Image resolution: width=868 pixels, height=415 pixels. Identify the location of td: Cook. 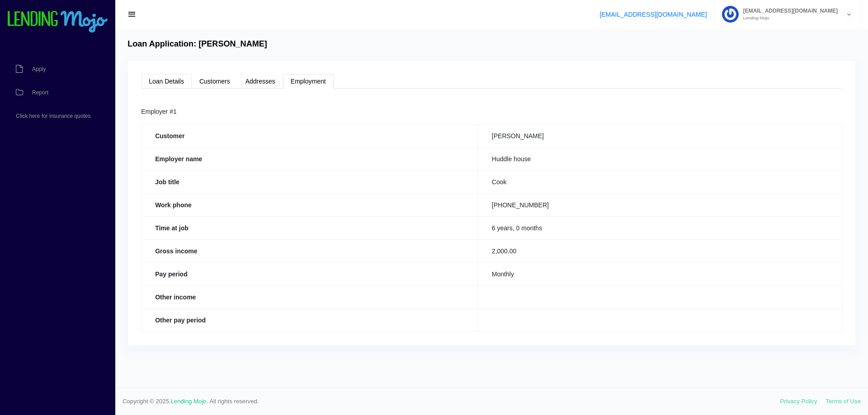
(659, 182).